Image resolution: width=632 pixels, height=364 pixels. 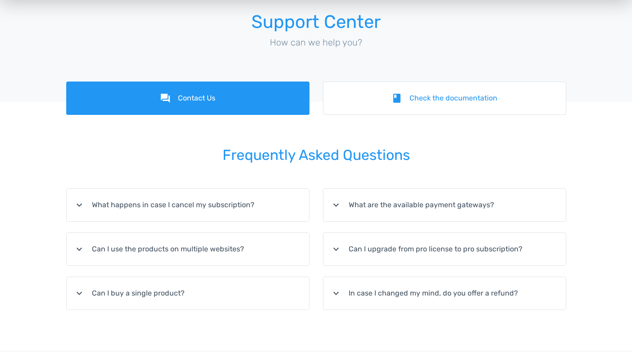 What do you see at coordinates (445, 205) in the screenshot?
I see `summary: expand_moreWhat are the available payment gateways?` at bounding box center [445, 205].